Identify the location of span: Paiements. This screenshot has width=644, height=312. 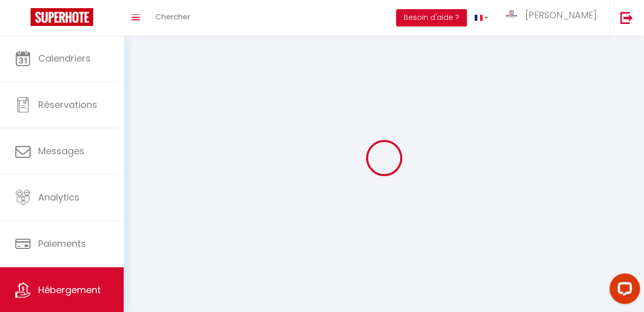
(62, 244).